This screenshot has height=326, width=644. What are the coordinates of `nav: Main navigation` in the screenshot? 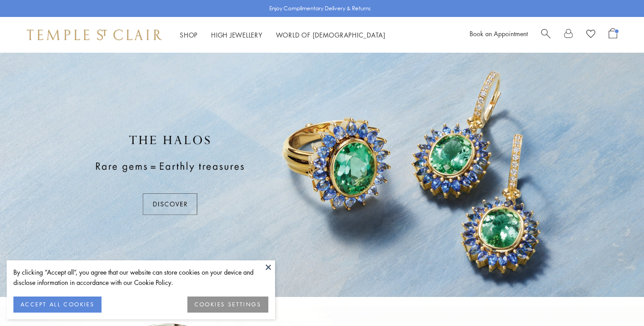 It's located at (283, 35).